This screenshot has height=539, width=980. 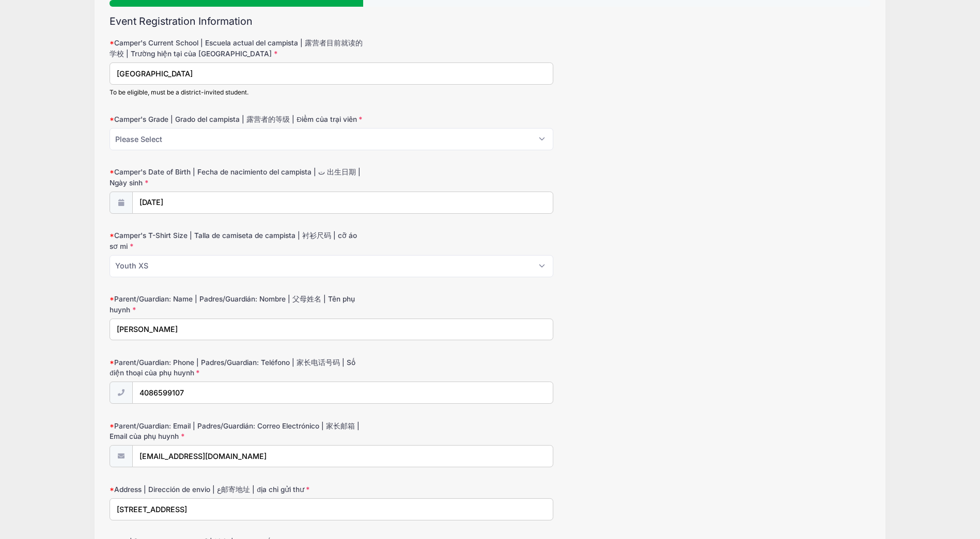 What do you see at coordinates (343, 392) in the screenshot?
I see `input: (xxx) xxx-xxxx` at bounding box center [343, 392].